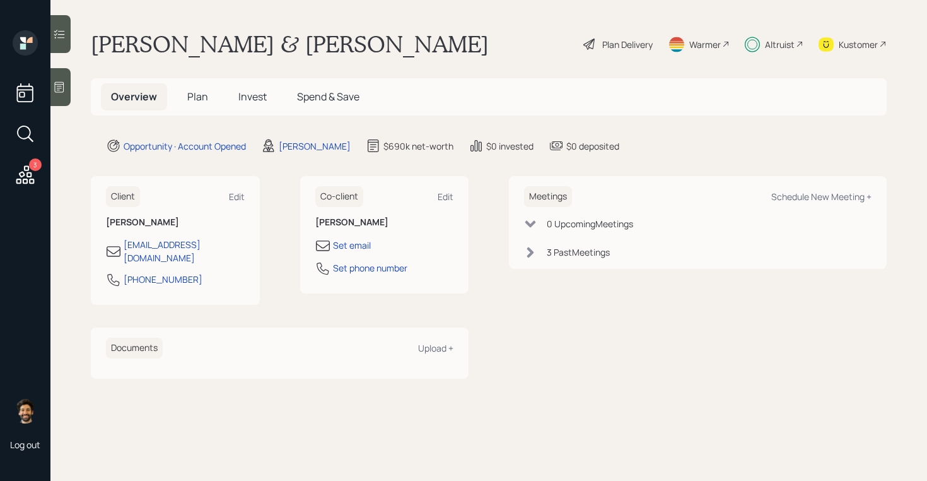  I want to click on div: Set phone number, so click(370, 267).